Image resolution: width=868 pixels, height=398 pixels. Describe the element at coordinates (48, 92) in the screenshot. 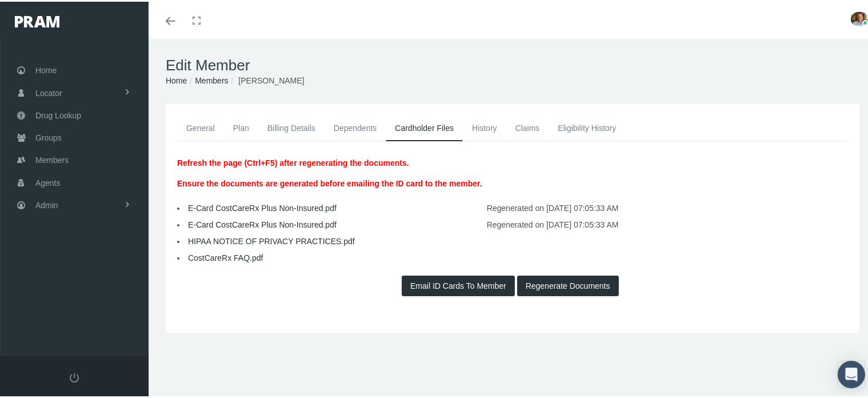

I see `span: Locator` at that location.